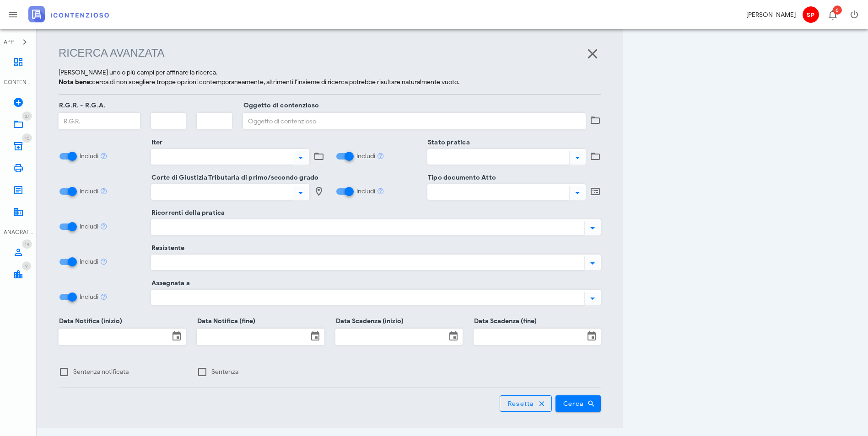 The width and height of the screenshot is (868, 436). Describe the element at coordinates (27, 244) in the screenshot. I see `span: 14` at that location.